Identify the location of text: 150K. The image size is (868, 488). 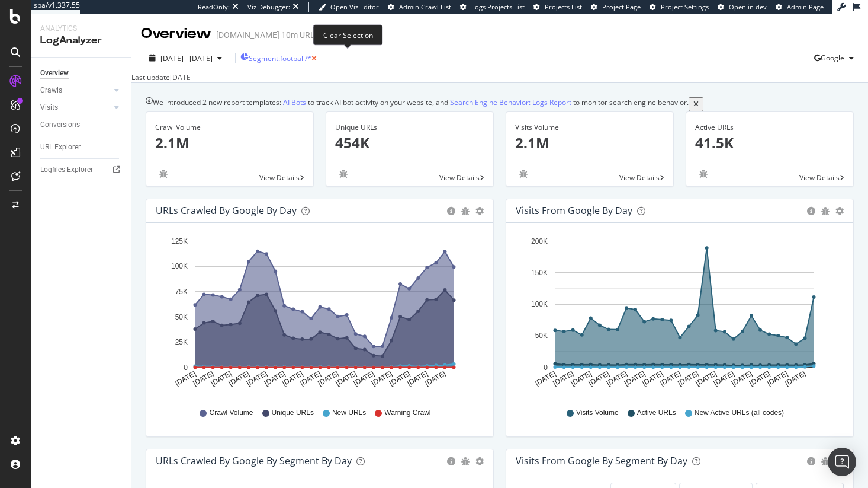
(539, 272).